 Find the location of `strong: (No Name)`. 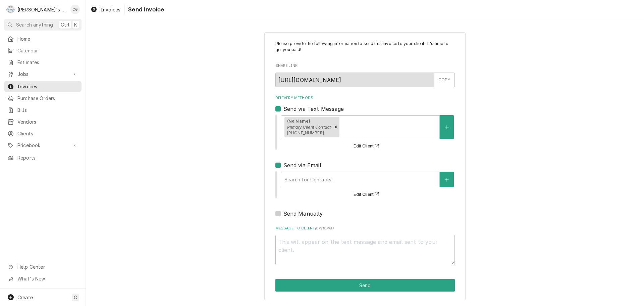

strong: (No Name) is located at coordinates (299, 121).